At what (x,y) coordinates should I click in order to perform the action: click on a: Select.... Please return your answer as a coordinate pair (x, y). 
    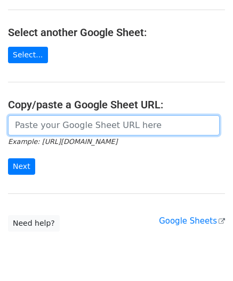
    Looking at the image, I should click on (28, 55).